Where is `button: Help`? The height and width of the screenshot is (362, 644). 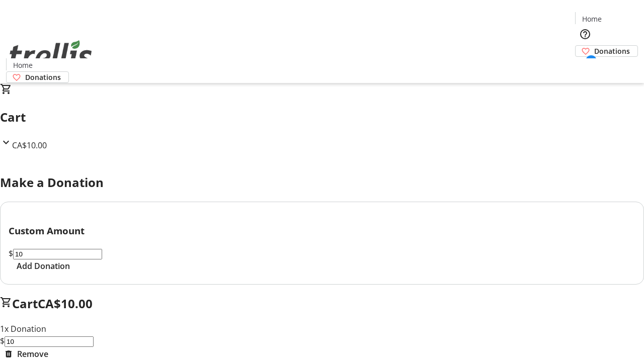 button: Help is located at coordinates (585, 34).